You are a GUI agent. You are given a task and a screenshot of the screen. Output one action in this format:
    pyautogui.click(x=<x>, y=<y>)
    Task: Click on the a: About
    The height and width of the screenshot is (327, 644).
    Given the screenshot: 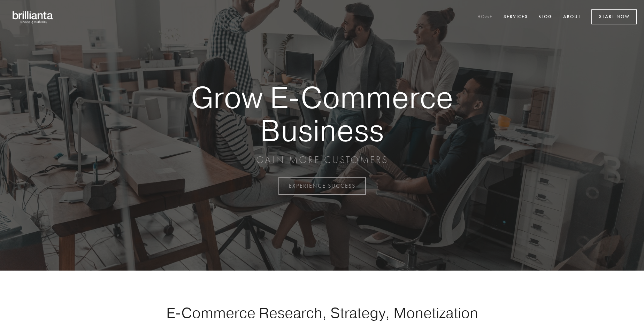 What is the action you would take?
    pyautogui.click(x=572, y=17)
    